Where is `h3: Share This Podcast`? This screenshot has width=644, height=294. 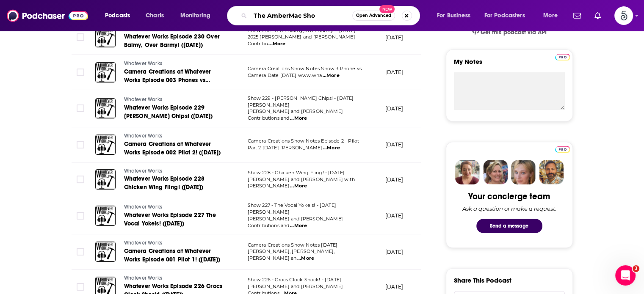 h3: Share This Podcast is located at coordinates (482, 280).